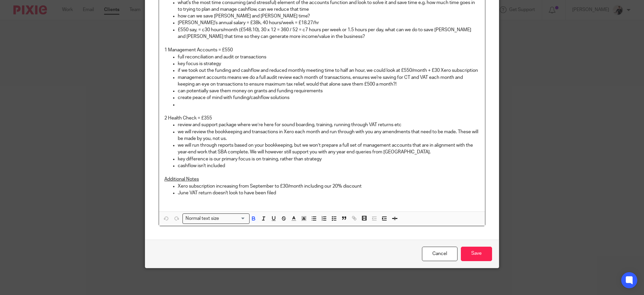  Describe the element at coordinates (329, 57) in the screenshot. I see `p: full reconciliation and audit or transactions` at that location.